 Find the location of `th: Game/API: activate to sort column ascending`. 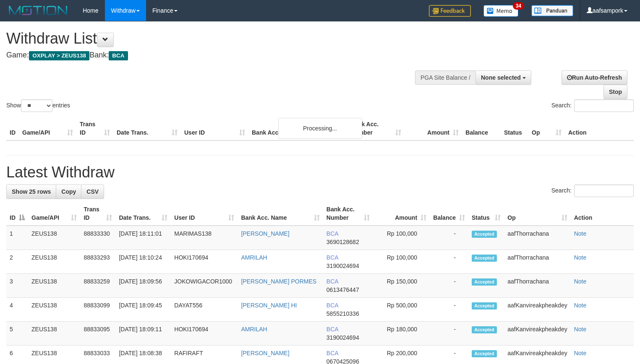

th: Game/API: activate to sort column ascending is located at coordinates (54, 213).